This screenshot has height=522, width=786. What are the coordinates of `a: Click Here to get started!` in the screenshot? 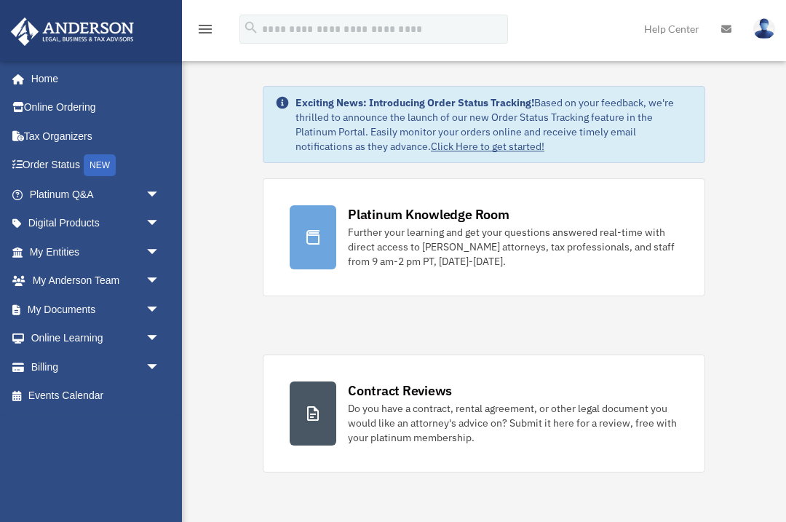 It's located at (487, 146).